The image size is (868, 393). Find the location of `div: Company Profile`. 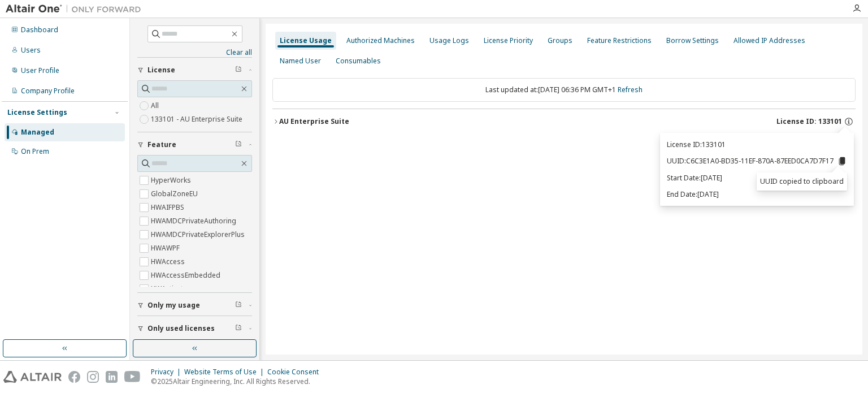

div: Company Profile is located at coordinates (47, 91).